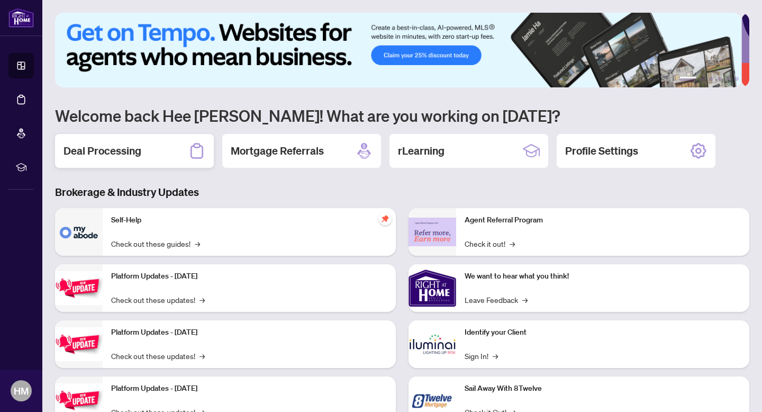  What do you see at coordinates (156, 244) in the screenshot?
I see `a: Check out these guides!→` at bounding box center [156, 244].